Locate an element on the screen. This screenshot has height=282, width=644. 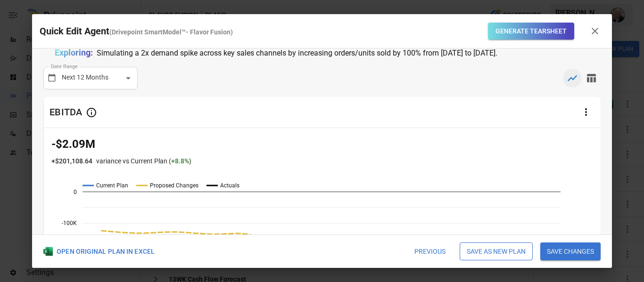
button: Generate Tearsheet is located at coordinates (531, 31).